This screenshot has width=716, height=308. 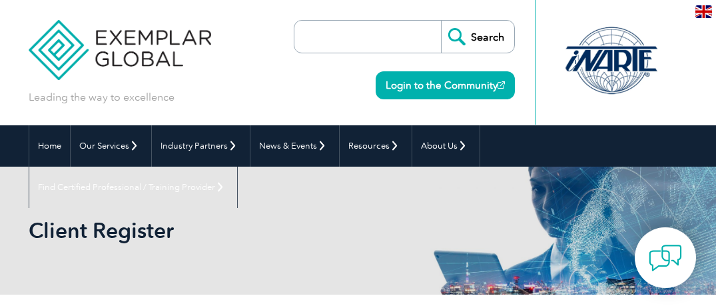 I want to click on a: Login to the Community, so click(x=445, y=85).